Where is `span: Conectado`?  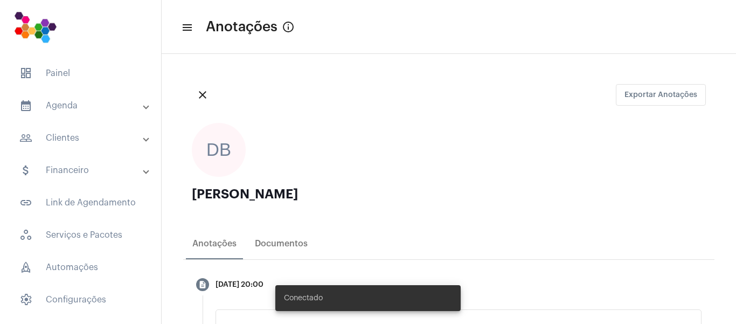
span: Conectado is located at coordinates (303, 298).